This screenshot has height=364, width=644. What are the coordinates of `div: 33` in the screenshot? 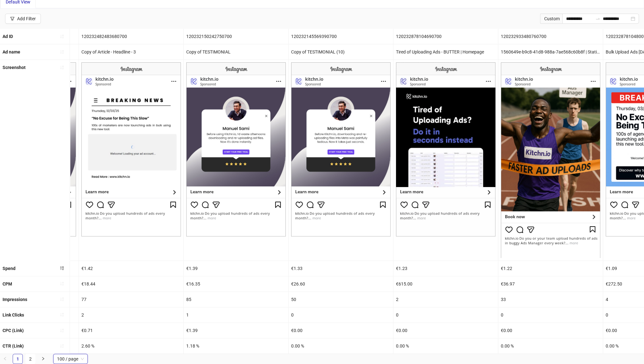 It's located at (551, 300).